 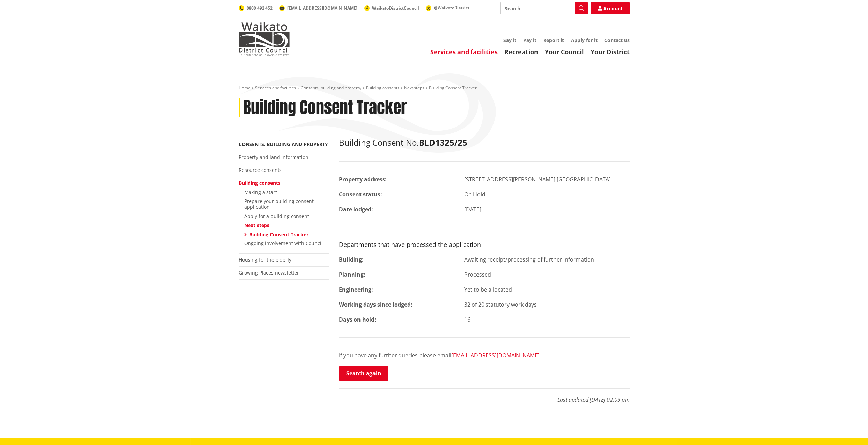 I want to click on div: Awaiting receipt/processing of further information, so click(x=547, y=260).